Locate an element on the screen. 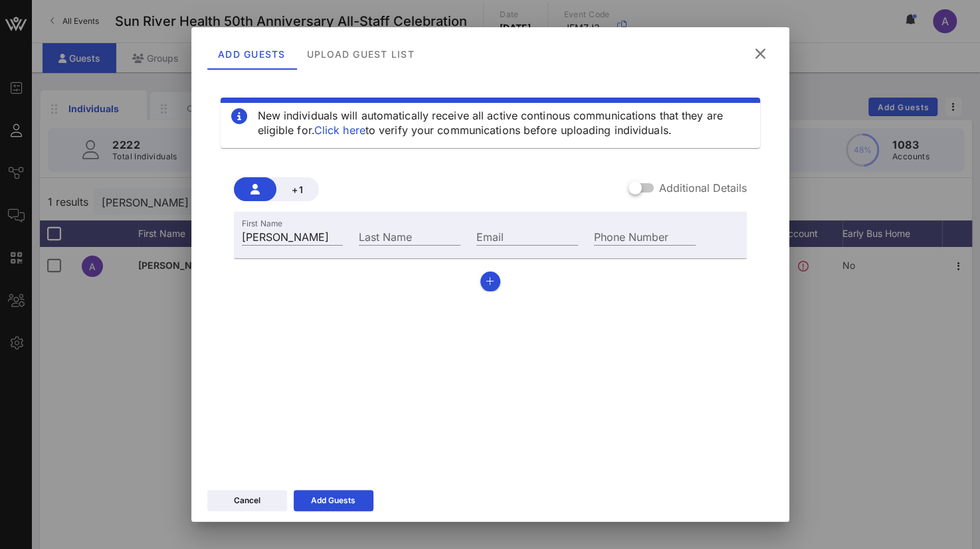 This screenshot has height=549, width=980. label: First Name is located at coordinates (262, 223).